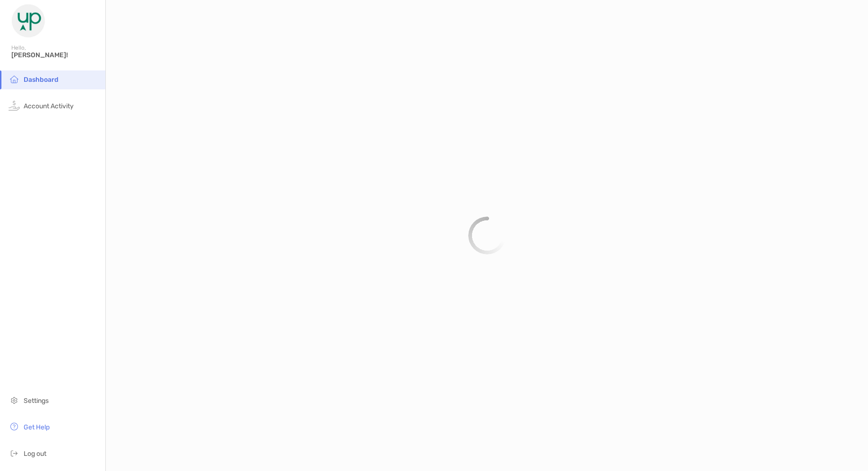  What do you see at coordinates (14, 105) in the screenshot?
I see `img: activity icon` at bounding box center [14, 105].